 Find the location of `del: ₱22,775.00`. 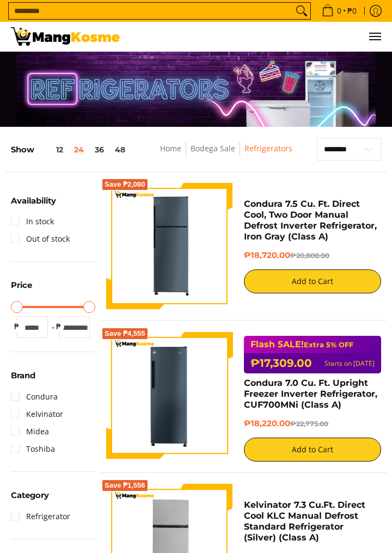

del: ₱22,775.00 is located at coordinates (309, 423).